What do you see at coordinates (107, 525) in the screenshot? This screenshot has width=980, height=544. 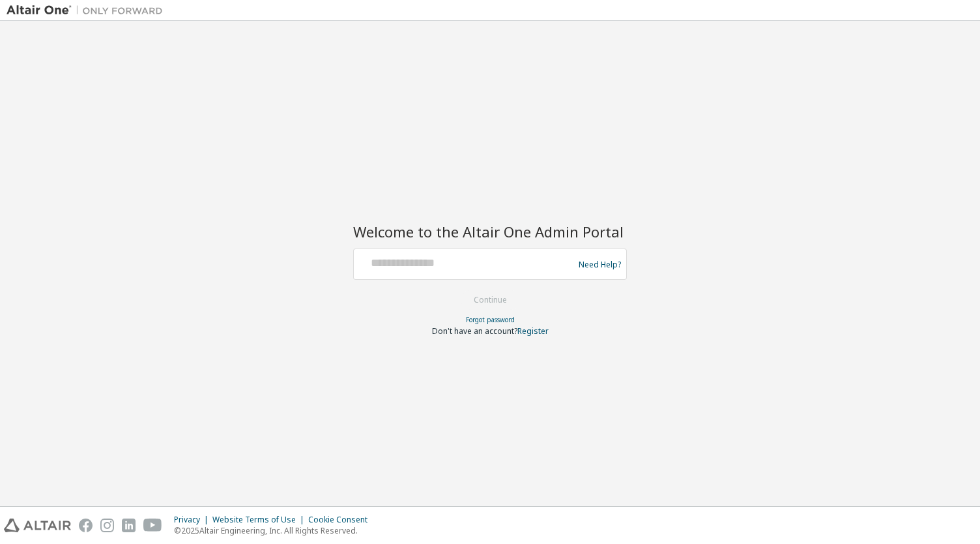 I see `img: instagram.svg` at bounding box center [107, 525].